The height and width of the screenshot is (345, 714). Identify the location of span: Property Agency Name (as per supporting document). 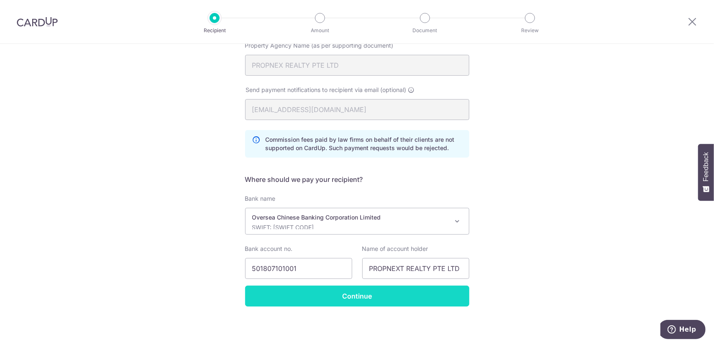
(319, 45).